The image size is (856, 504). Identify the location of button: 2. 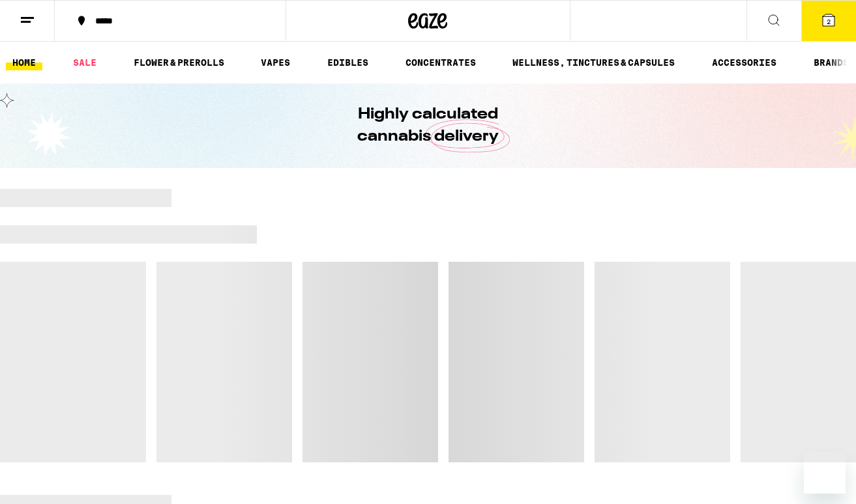
(828, 21).